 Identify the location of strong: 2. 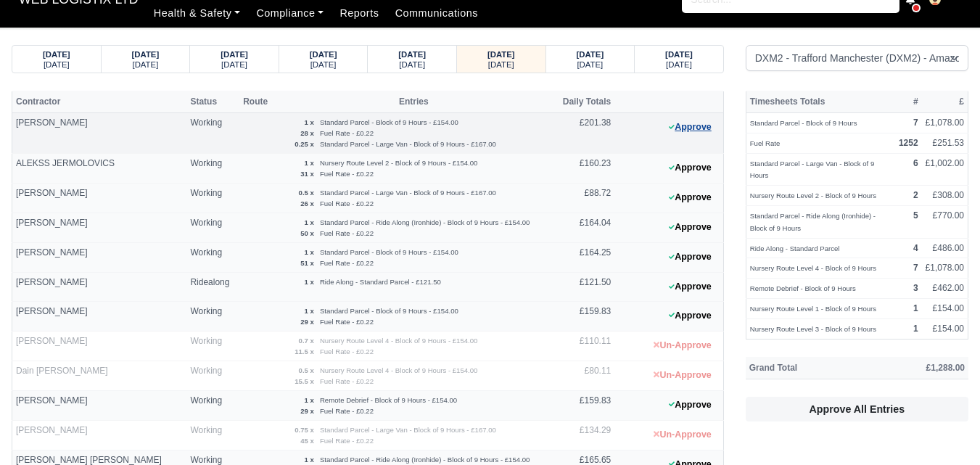
(916, 195).